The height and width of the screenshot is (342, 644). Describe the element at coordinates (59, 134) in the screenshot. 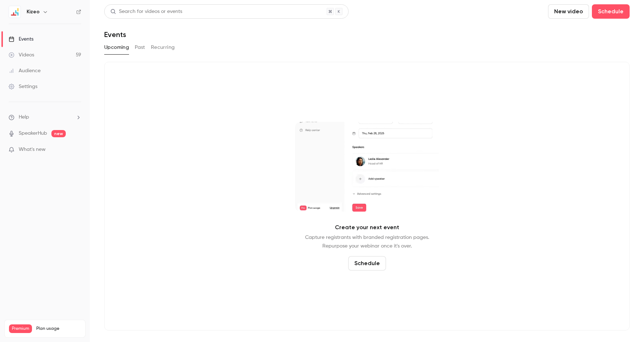

I see `span: new` at that location.